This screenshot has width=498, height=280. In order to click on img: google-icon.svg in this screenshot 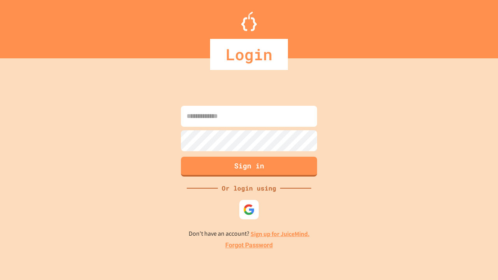, I will do `click(249, 210)`.